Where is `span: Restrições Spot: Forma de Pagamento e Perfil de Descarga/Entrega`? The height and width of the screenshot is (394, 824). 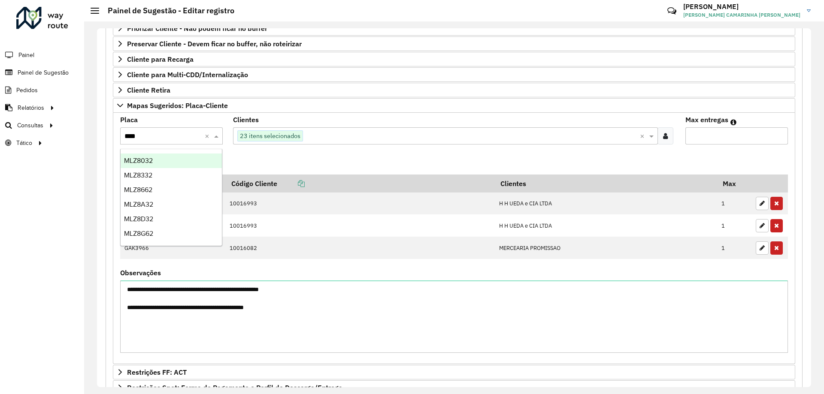 span: Restrições Spot: Forma de Pagamento e Perfil de Descarga/Entrega is located at coordinates (235, 388).